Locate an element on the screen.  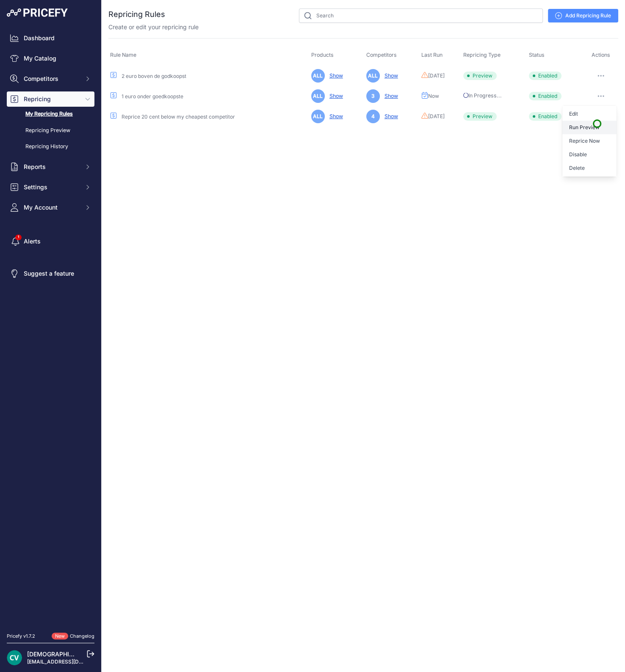
span: Repricing is located at coordinates (51, 99).